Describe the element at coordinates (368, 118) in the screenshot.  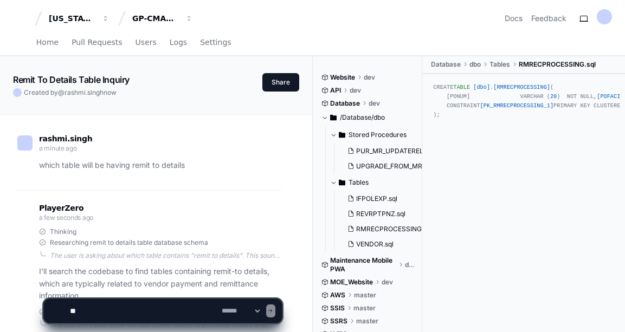
I see `button: /Database/dbo` at that location.